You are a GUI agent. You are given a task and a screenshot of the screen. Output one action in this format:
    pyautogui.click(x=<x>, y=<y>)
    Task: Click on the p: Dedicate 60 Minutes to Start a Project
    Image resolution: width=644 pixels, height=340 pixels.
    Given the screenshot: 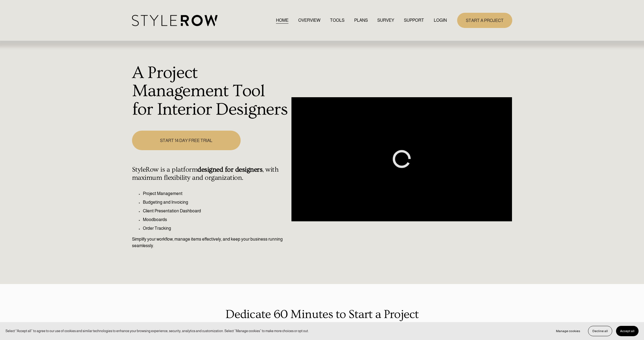 What is the action you would take?
    pyautogui.click(x=322, y=314)
    